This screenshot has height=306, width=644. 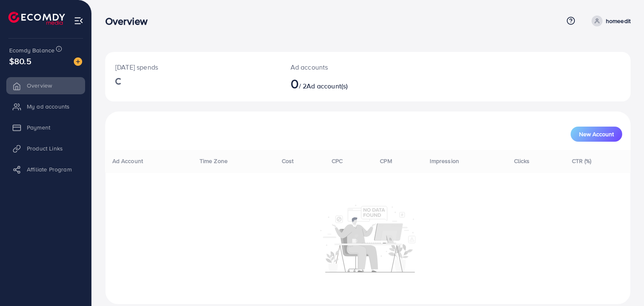 What do you see at coordinates (36, 18) in the screenshot?
I see `img: logo` at bounding box center [36, 18].